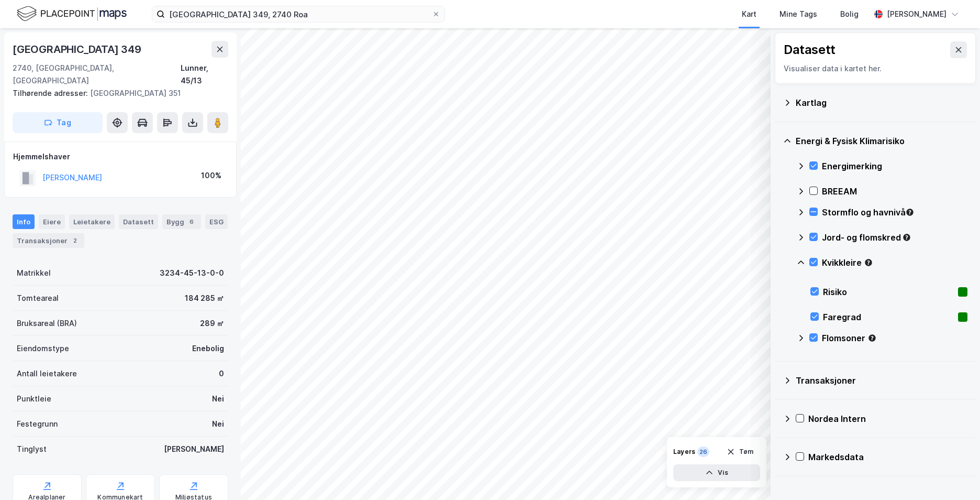 Image resolution: width=980 pixels, height=500 pixels. What do you see at coordinates (740, 451) in the screenshot?
I see `button: Tøm` at bounding box center [740, 451].